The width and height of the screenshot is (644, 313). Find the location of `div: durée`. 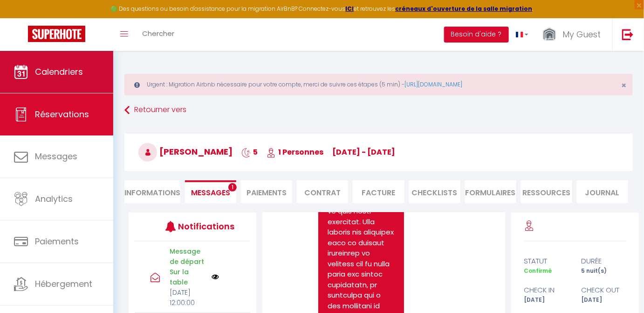

div: durée is located at coordinates (604, 261).